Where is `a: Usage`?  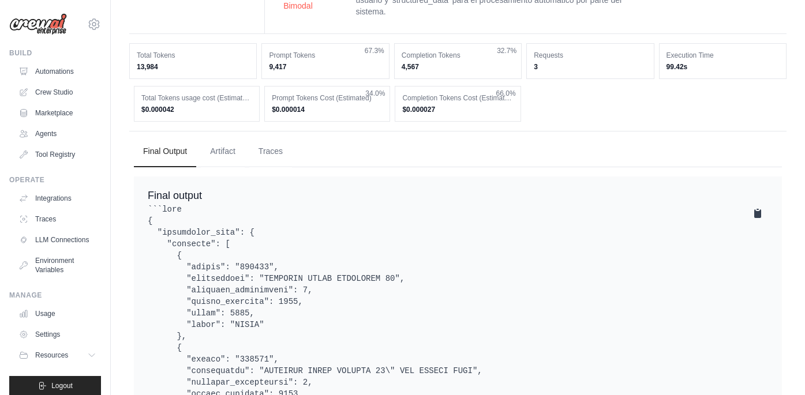
a: Usage is located at coordinates (57, 314).